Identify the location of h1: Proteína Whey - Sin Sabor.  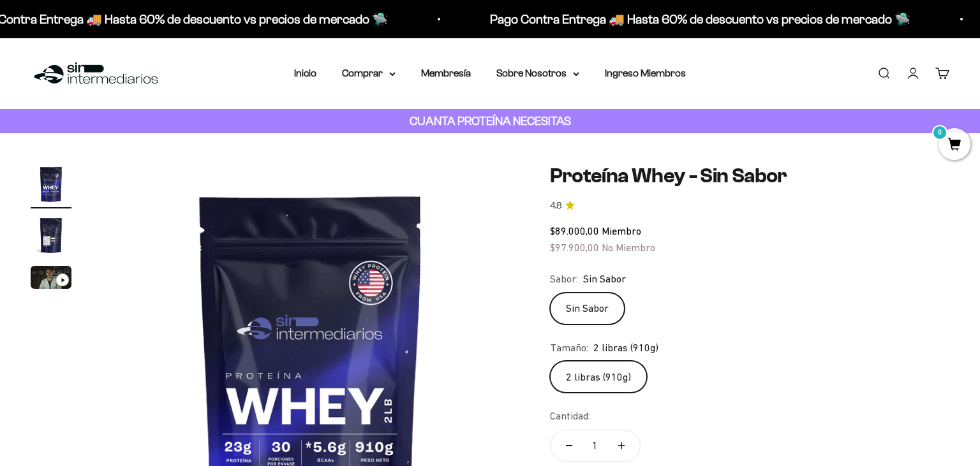
(750, 176).